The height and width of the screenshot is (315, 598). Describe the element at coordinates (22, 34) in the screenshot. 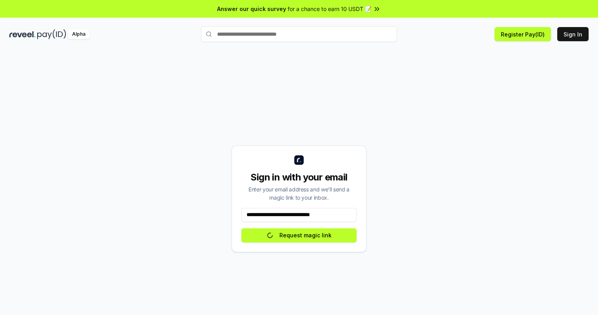

I see `img: reveel_dark` at that location.